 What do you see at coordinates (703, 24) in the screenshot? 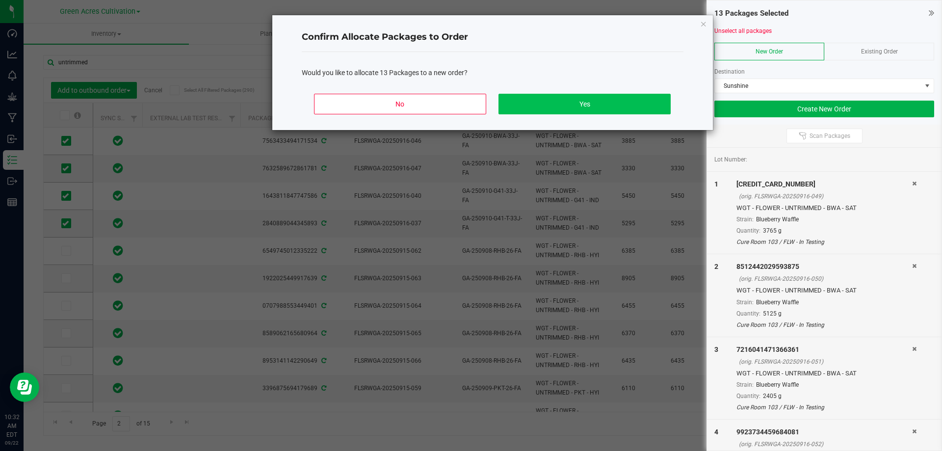
I see `button: Close` at bounding box center [703, 24].